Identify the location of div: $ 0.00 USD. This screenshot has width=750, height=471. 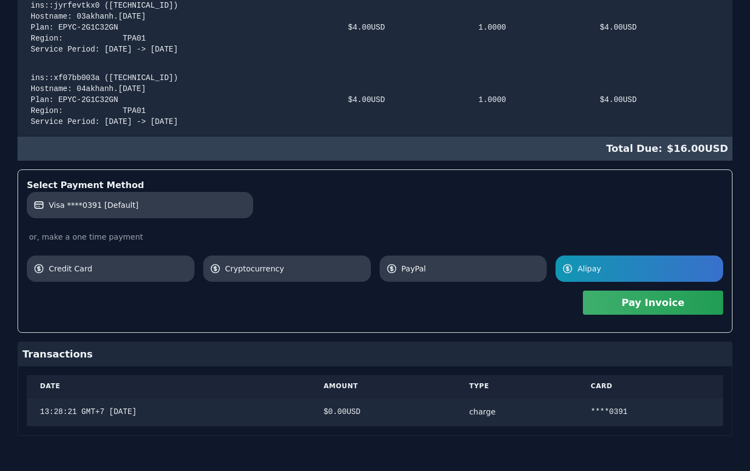
(383, 411).